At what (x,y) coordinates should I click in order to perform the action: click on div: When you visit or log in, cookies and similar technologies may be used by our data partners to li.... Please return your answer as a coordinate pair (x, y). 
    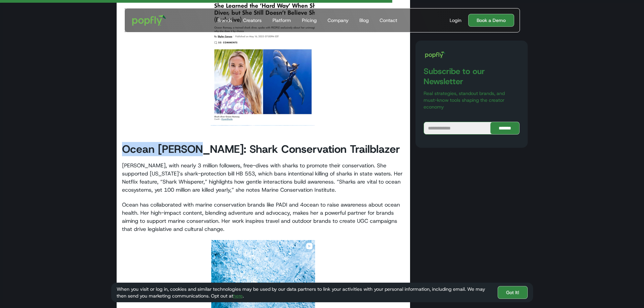
    Looking at the image, I should click on (304, 292).